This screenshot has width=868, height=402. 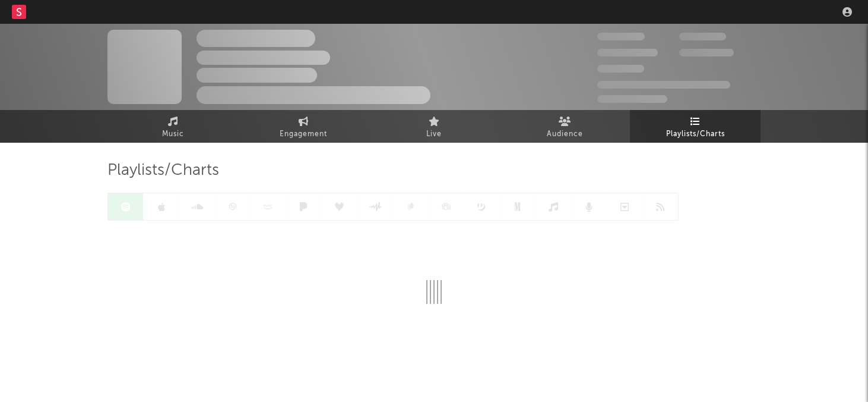 What do you see at coordinates (303, 134) in the screenshot?
I see `span: Engagement` at bounding box center [303, 134].